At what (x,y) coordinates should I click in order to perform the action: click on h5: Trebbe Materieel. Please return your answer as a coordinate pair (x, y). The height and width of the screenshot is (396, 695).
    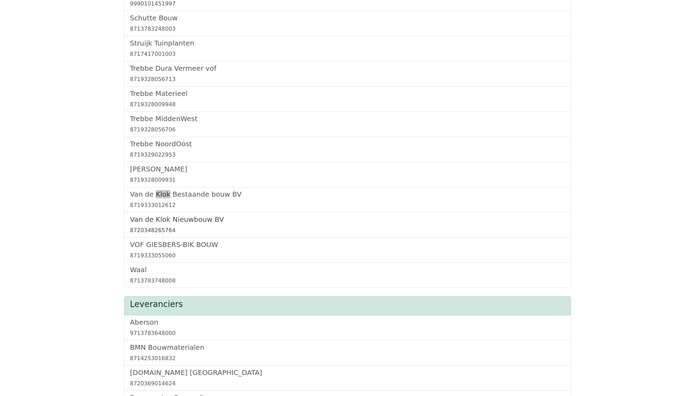
    Looking at the image, I should click on (348, 93).